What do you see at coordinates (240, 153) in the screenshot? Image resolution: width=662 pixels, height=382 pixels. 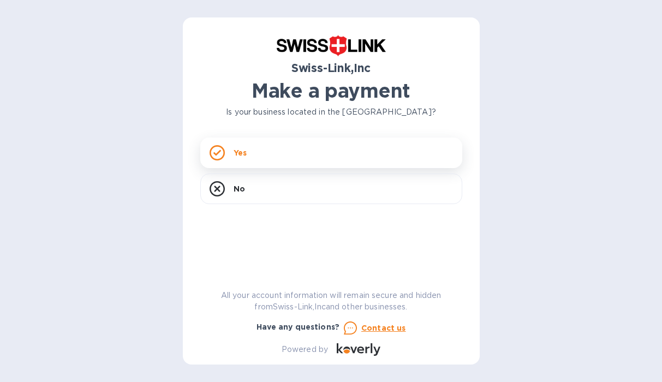 I see `p: Yes` at bounding box center [240, 153].